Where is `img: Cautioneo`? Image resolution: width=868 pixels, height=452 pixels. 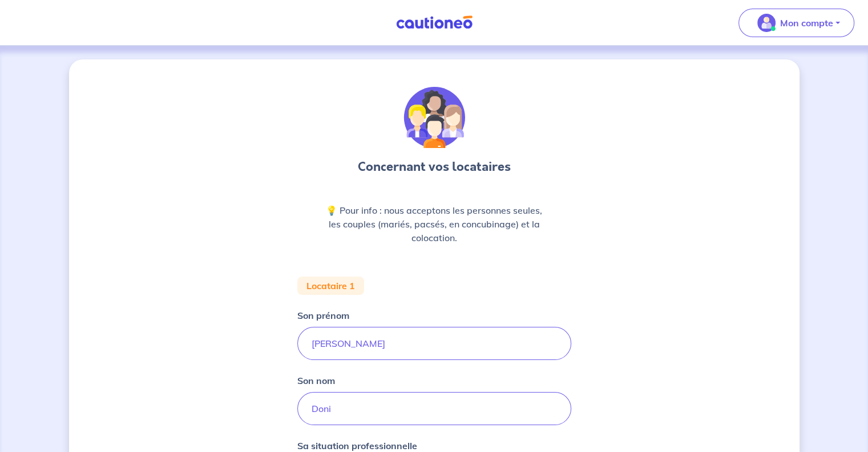 img: Cautioneo is located at coordinates (434, 22).